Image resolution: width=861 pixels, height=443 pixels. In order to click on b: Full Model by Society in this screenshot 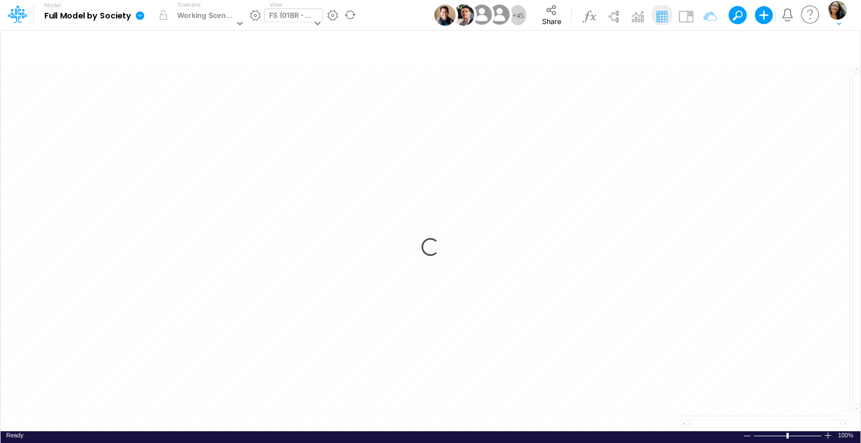, I will do `click(87, 16)`.